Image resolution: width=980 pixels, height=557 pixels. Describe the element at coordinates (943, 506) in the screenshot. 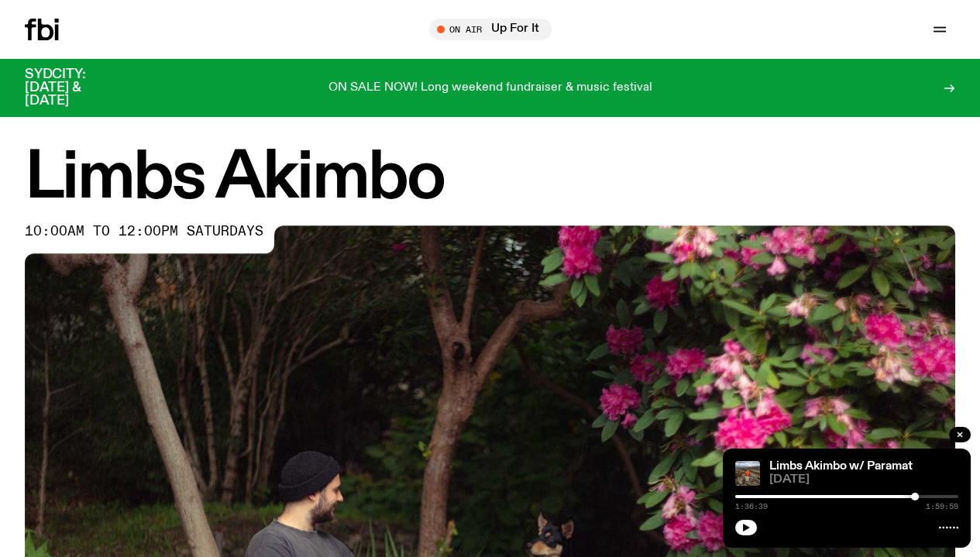

I see `span: 1:59:59` at that location.